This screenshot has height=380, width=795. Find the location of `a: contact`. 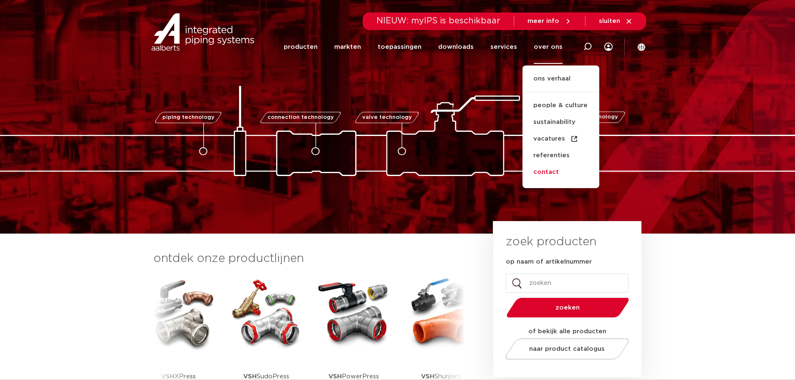

a: contact is located at coordinates (561, 172).